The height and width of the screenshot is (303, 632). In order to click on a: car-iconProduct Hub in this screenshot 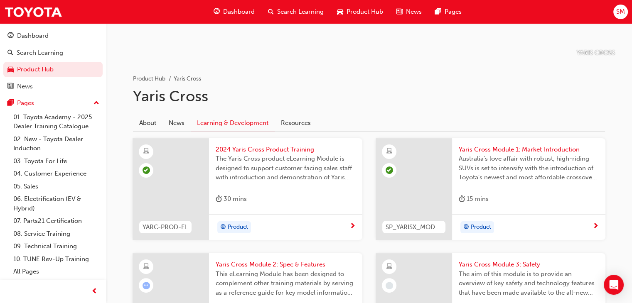, I will do `click(360, 12)`.